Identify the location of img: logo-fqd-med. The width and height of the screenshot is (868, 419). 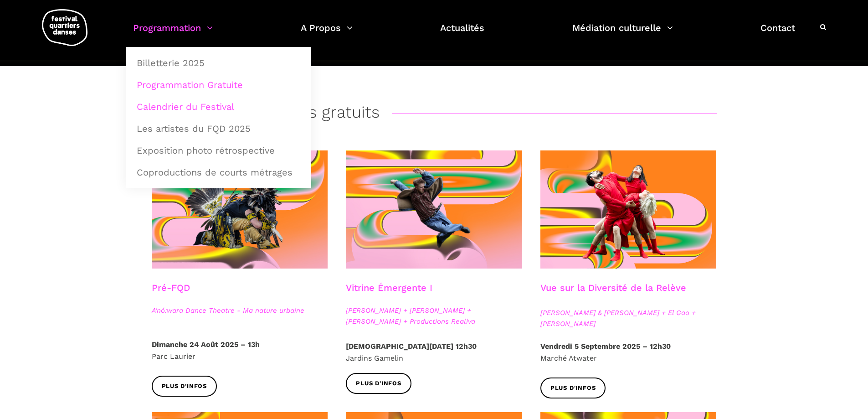
(65, 27).